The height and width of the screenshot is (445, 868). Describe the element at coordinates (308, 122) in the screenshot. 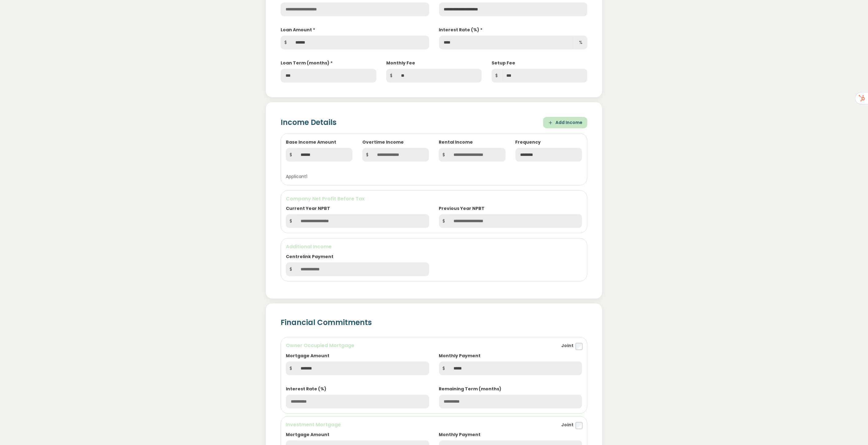

I see `h2: Income Details` at that location.